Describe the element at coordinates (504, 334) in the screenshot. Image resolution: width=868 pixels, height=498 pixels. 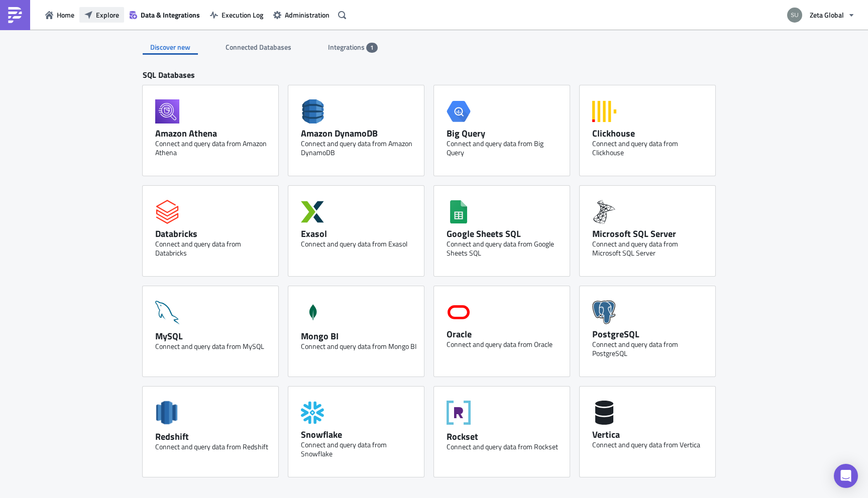
I see `div: Oracle` at that location.